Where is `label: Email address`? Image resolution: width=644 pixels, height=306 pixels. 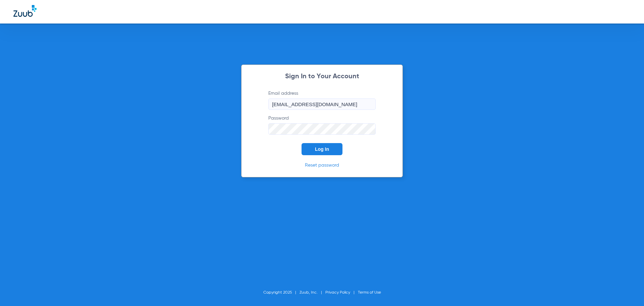
label: Email address is located at coordinates (322, 100).